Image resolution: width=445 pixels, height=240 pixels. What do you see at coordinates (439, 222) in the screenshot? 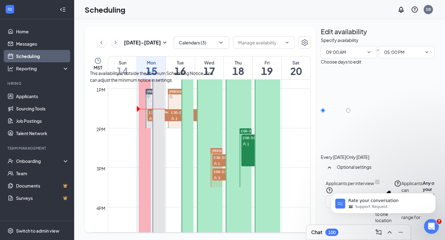
I see `span: 7` at bounding box center [439, 222].